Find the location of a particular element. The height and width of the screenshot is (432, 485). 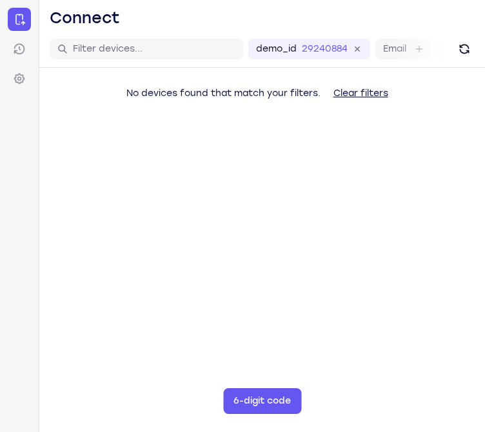

label: Email is located at coordinates (394, 49).